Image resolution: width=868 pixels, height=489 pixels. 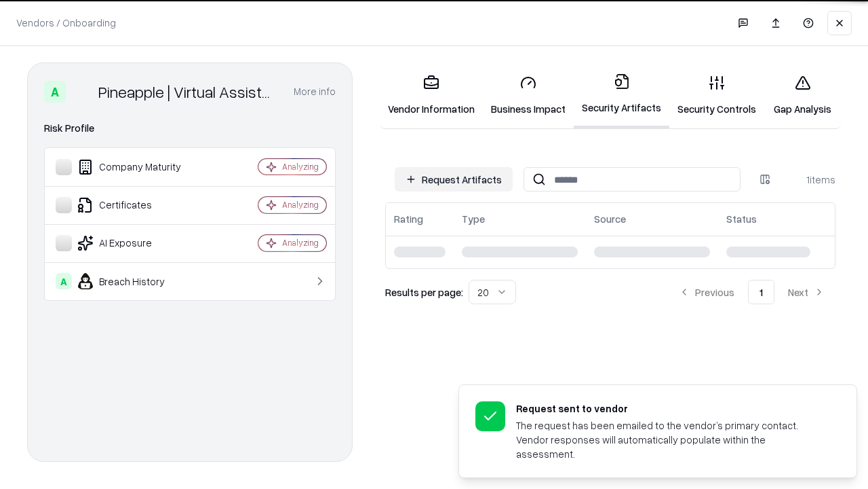 I want to click on div: Rating, so click(x=409, y=219).